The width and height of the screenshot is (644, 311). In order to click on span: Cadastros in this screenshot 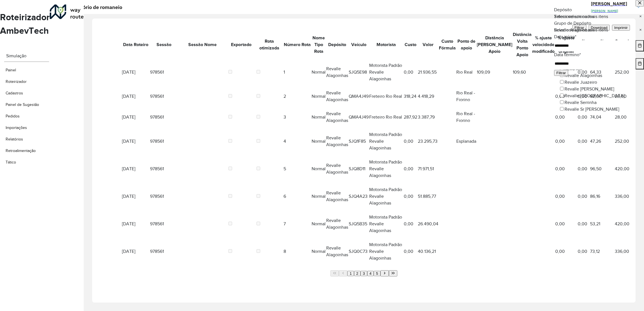, I will do `click(14, 93)`.